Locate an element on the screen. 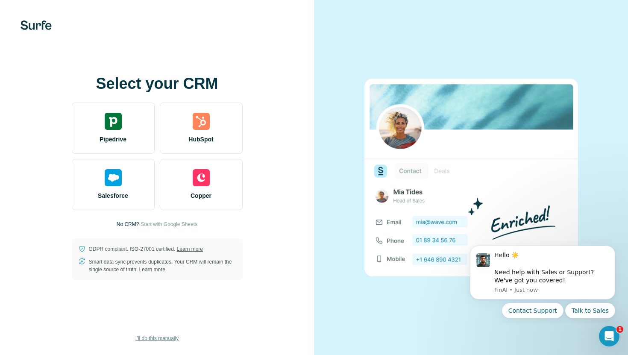 The image size is (628, 355). div: message notification from FinAI, Just now. Hello ☀️ ​ Need help with Sales or Support? We've got ... is located at coordinates (85, 35).